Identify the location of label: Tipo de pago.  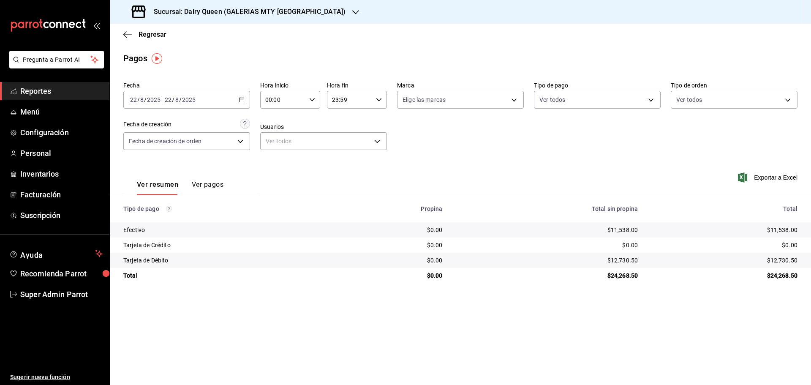
(597, 85).